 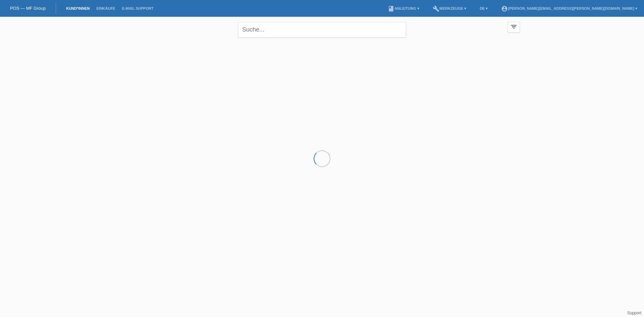 I want to click on a: bookAnleitung ▾, so click(x=403, y=8).